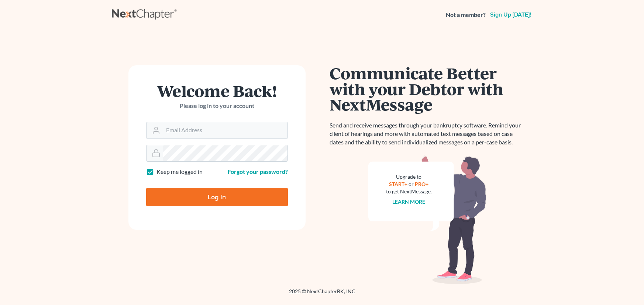  Describe the element at coordinates (398, 184) in the screenshot. I see `a: START+` at that location.